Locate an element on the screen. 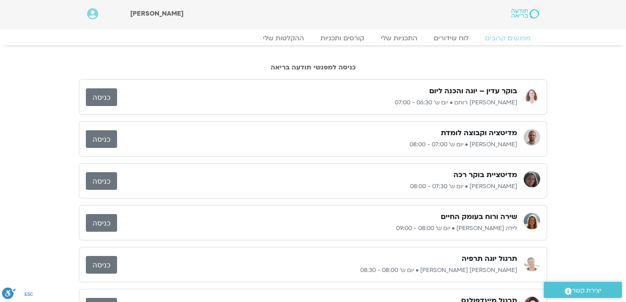  h3: מדיטציית בוקר רכה is located at coordinates (485, 175).